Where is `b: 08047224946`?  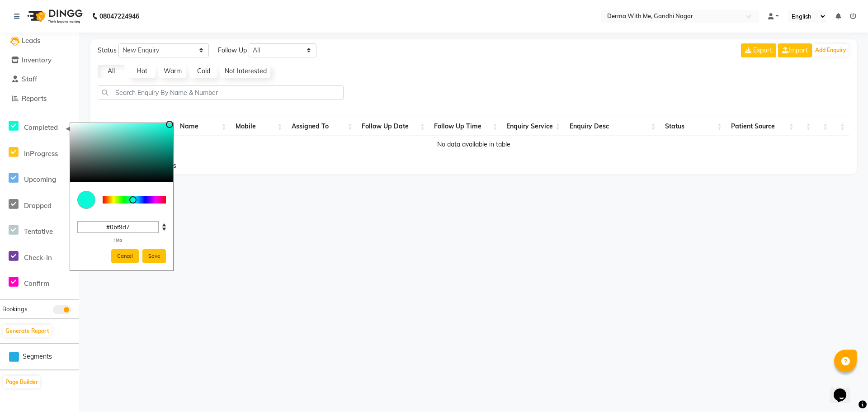 b: 08047224946 is located at coordinates (119, 17).